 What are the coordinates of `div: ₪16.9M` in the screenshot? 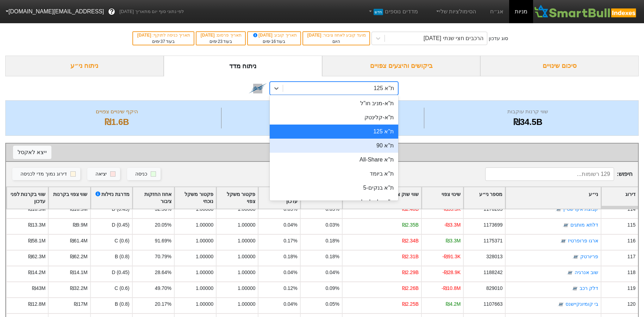 It's located at (37, 209).